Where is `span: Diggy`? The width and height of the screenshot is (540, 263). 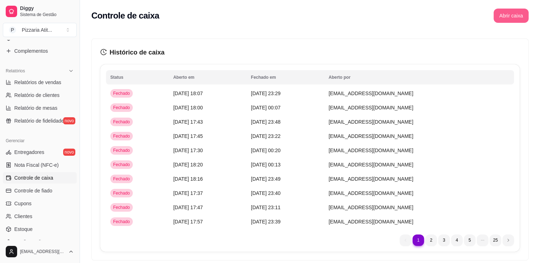 span: Diggy is located at coordinates (47, 9).